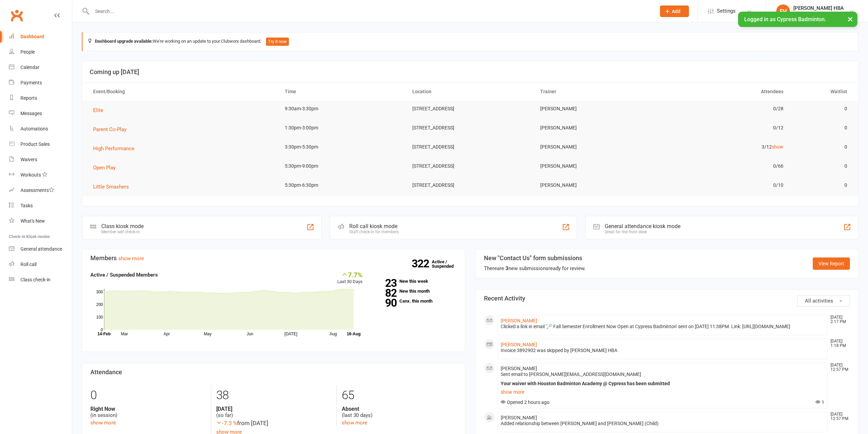 This screenshot has width=868, height=434. Describe the element at coordinates (819, 301) in the screenshot. I see `span: All activities` at that location.